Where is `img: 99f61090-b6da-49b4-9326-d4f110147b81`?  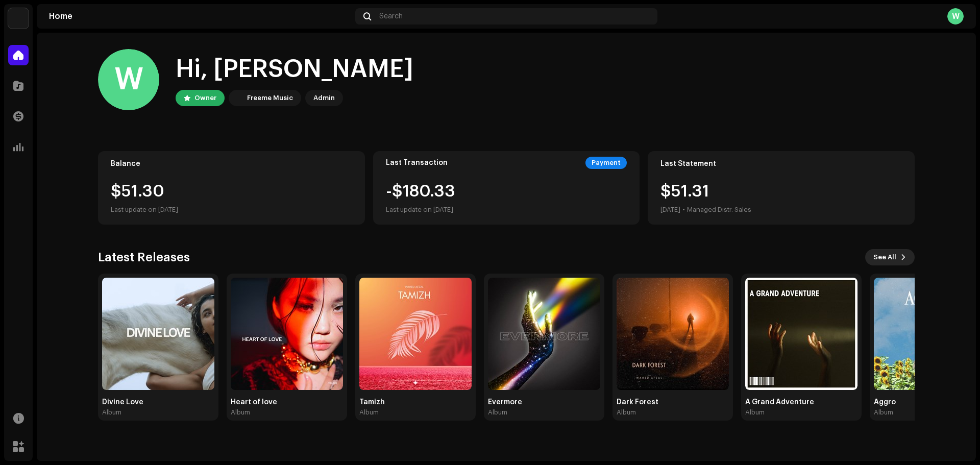
img: 99f61090-b6da-49b4-9326-d4f110147b81 is located at coordinates (415, 334).